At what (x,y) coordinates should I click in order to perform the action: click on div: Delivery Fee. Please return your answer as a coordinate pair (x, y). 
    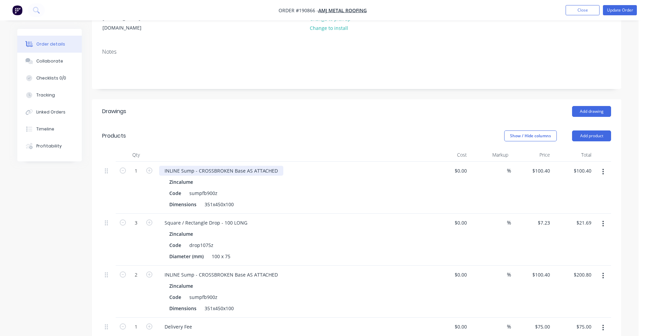
    Looking at the image, I should click on (178, 326).